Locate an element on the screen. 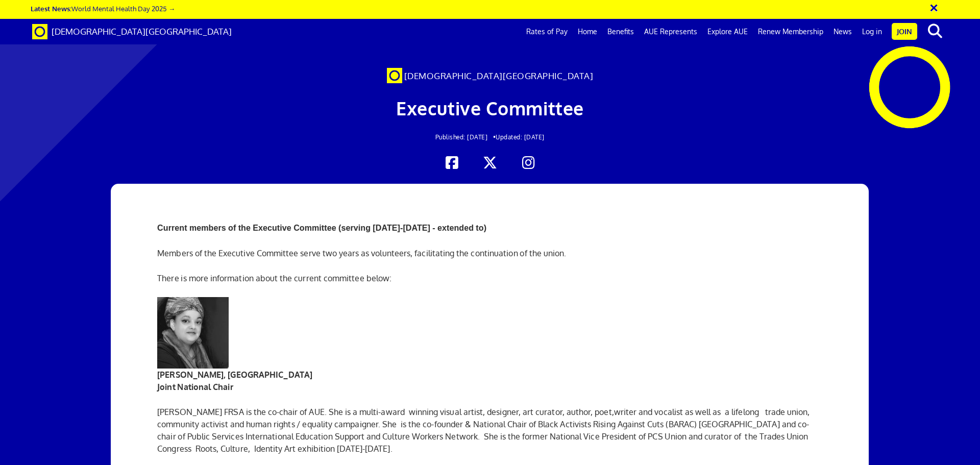  a: Rates of Pay is located at coordinates (546, 32).